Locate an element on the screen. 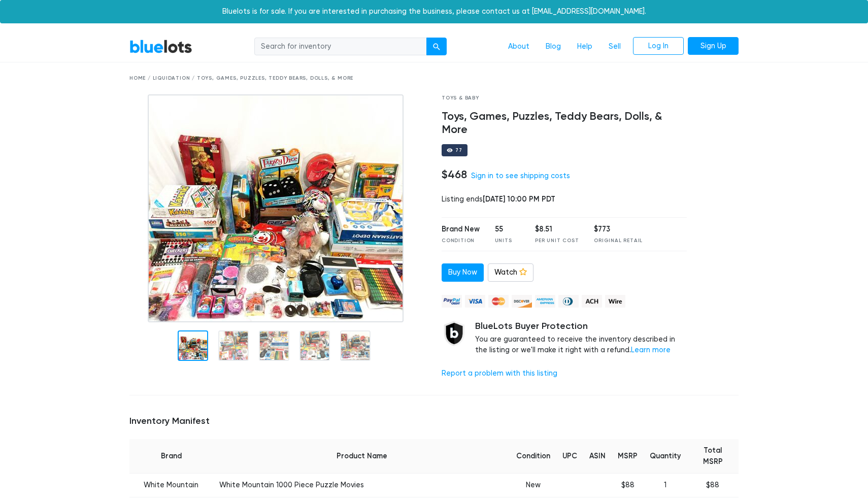 This screenshot has height=502, width=868. div: Brand New is located at coordinates (460, 229).